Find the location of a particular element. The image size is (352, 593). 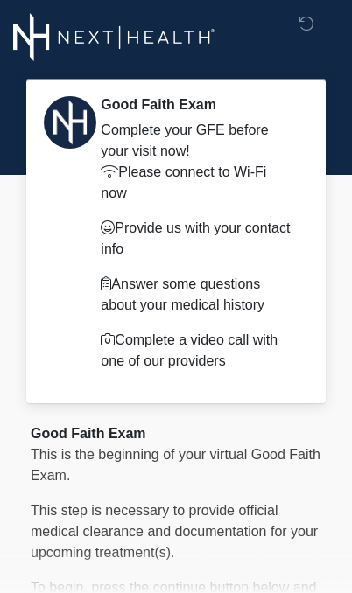

img: Next-Health Logo is located at coordinates (114, 37).